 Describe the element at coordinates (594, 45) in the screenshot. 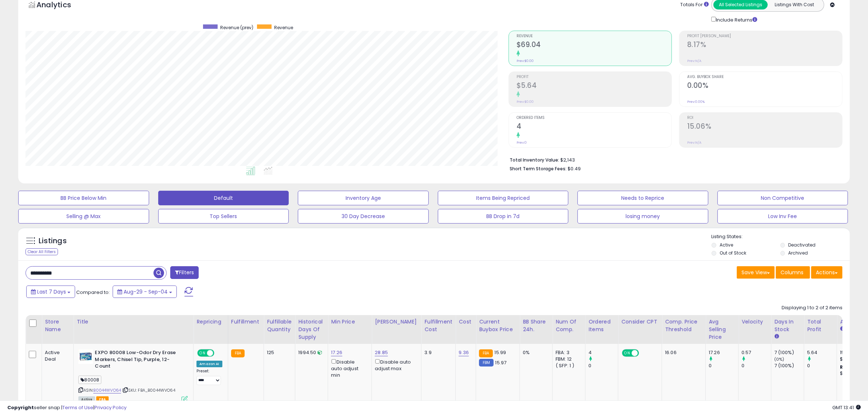

I see `h2: $69.04` at that location.